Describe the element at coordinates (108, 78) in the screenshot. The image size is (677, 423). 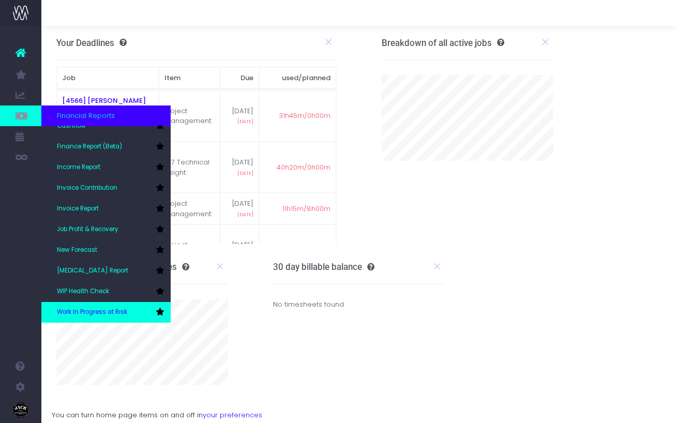
I see `th: Job: activate to sort column ascending` at that location.